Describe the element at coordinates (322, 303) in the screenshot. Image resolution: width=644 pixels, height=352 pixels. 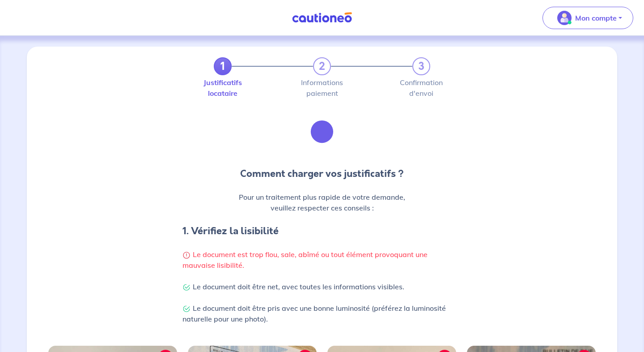
I see `p: Le document doit être net, avec toutes les informations visibles. Le document doit être pris avec...` at that location.